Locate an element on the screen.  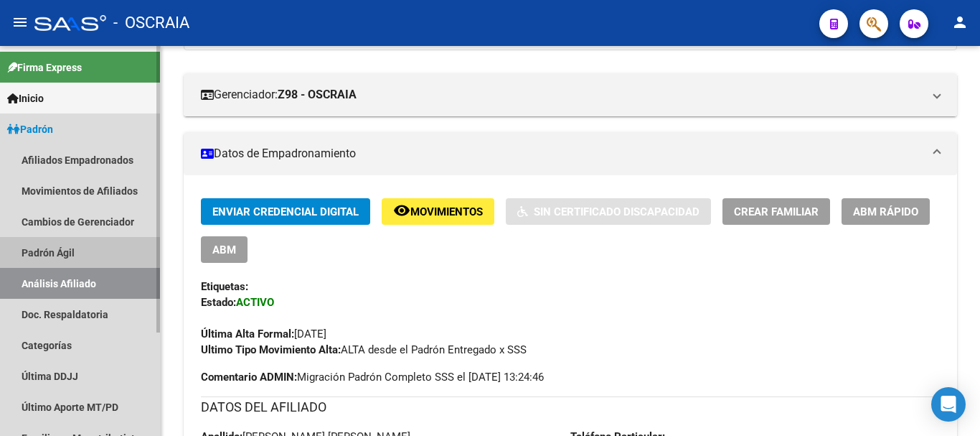
strong: Comentario ADMIN: is located at coordinates (249, 377).